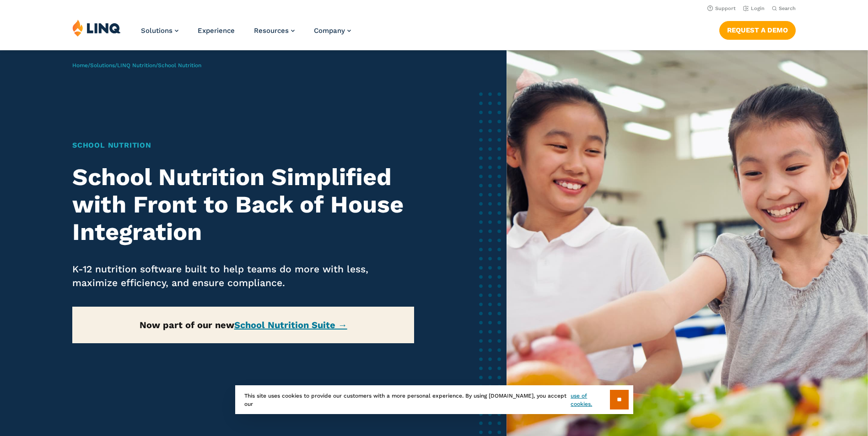 This screenshot has height=436, width=868. Describe the element at coordinates (243, 325) in the screenshot. I see `strong: Now part of our new` at that location.